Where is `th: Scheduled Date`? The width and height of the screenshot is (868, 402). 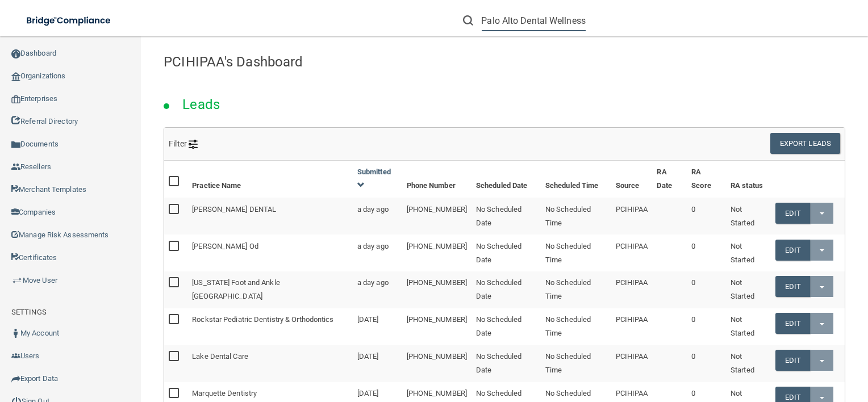 th: Scheduled Date is located at coordinates (506, 179).